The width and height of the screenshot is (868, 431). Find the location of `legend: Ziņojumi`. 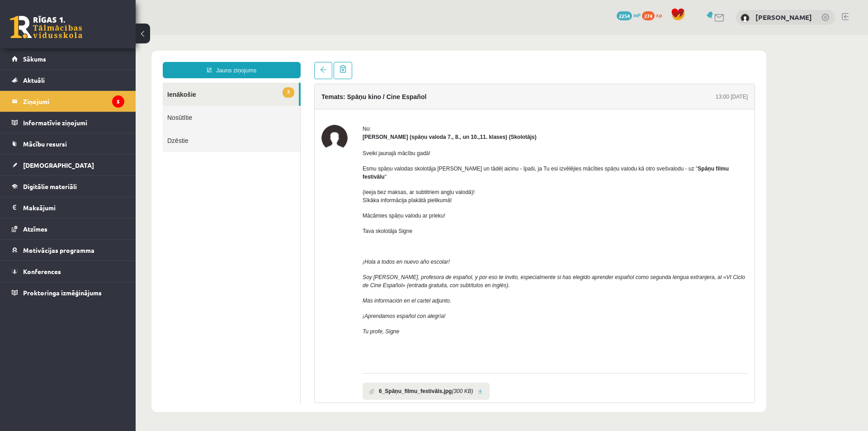

legend: Ziņojumi is located at coordinates (74, 102).